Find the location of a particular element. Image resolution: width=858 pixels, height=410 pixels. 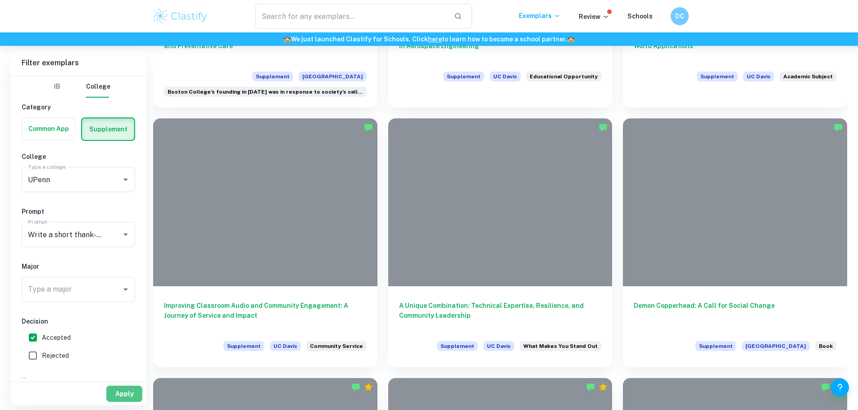

span: Accepted is located at coordinates (56, 338).